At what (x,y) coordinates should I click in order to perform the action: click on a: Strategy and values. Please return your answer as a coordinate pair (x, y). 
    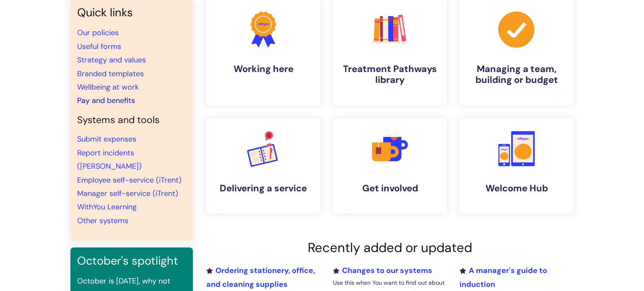
    Looking at the image, I should click on (112, 60).